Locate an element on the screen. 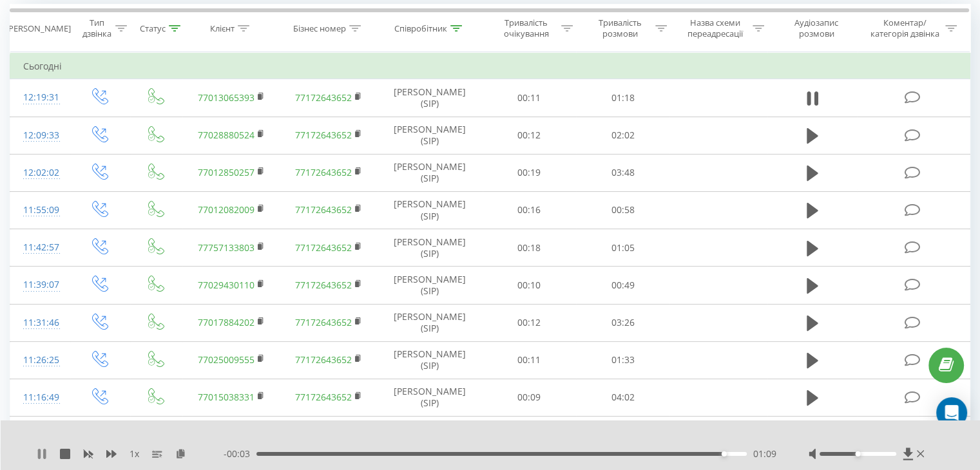 This screenshot has width=980, height=470. a: 77012850257 is located at coordinates (226, 172).